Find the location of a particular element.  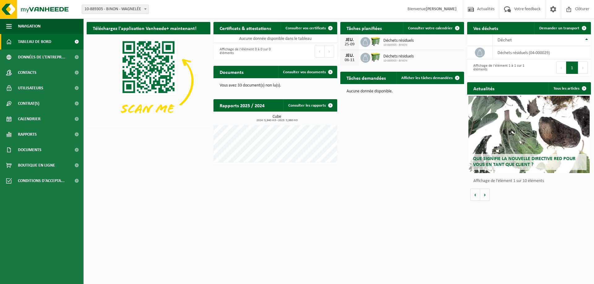

span: Utilisateurs is located at coordinates (31, 88).